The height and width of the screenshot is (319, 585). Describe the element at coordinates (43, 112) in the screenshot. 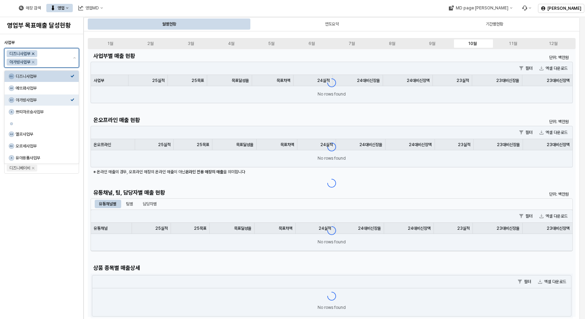

I see `div: 쁘띠마르숑사업부` at that location.